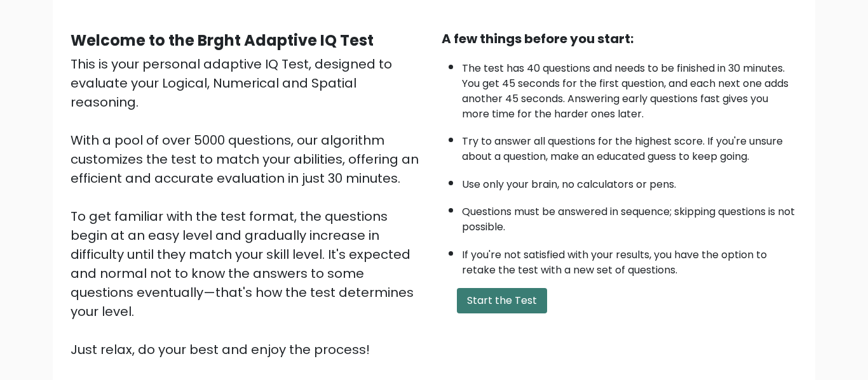 This screenshot has height=380, width=868. I want to click on button: Start the Test, so click(502, 301).